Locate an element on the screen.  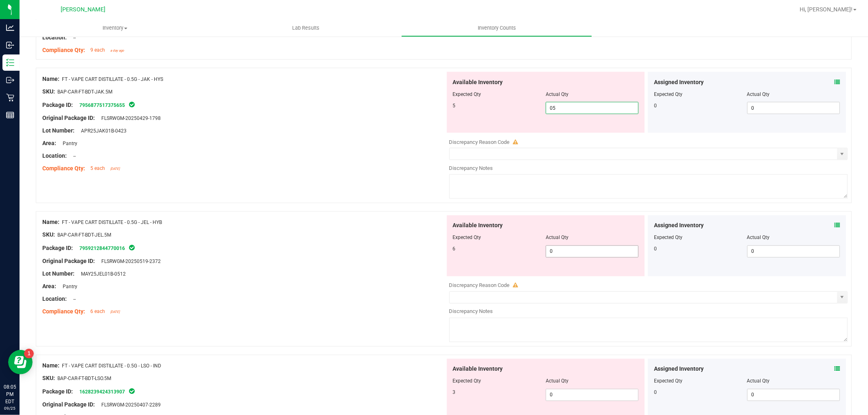
span: 6 is located at coordinates (454, 249).